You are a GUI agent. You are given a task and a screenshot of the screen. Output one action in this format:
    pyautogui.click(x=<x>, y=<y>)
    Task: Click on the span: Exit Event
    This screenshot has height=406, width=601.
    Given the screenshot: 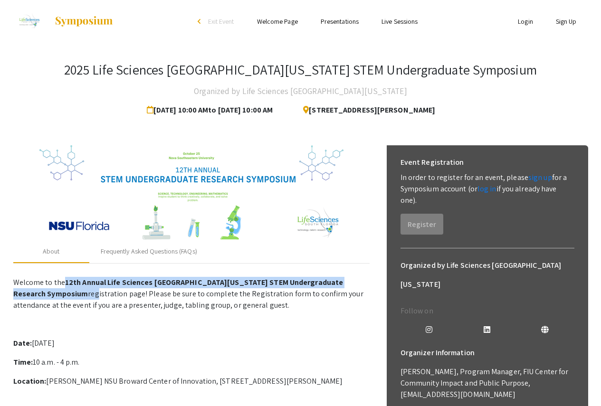 What is the action you would take?
    pyautogui.click(x=221, y=21)
    